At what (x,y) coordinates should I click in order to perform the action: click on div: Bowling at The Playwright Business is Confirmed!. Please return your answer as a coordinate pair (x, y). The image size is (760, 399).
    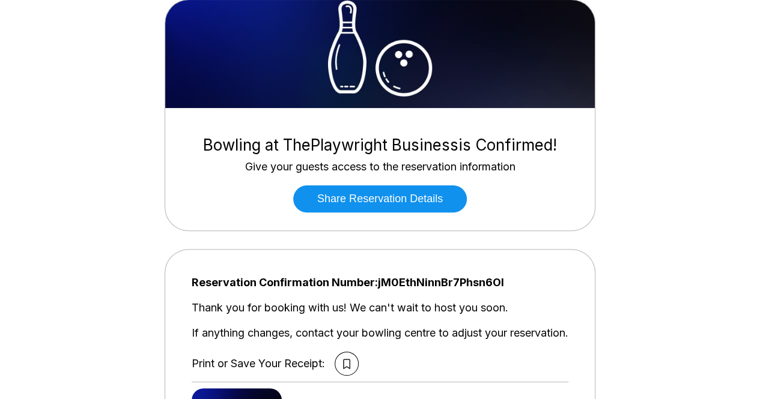
    Looking at the image, I should click on (379, 145).